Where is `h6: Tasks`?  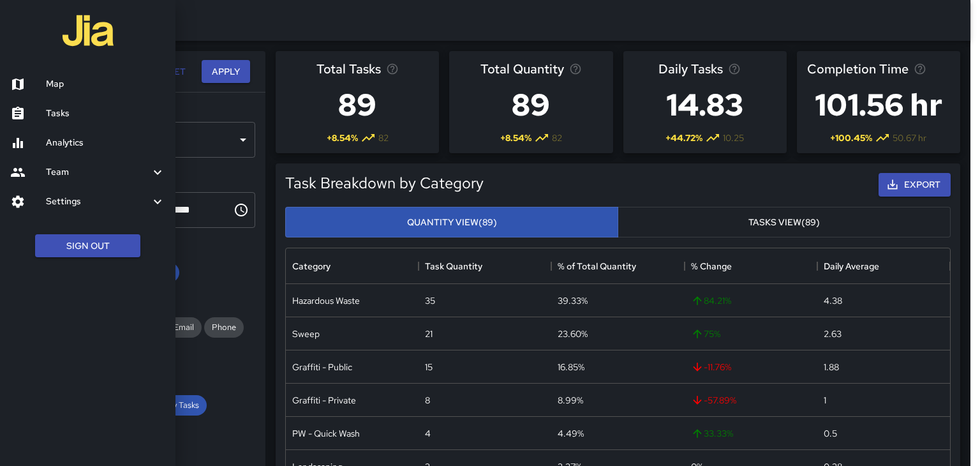
h6: Tasks is located at coordinates (105, 113).